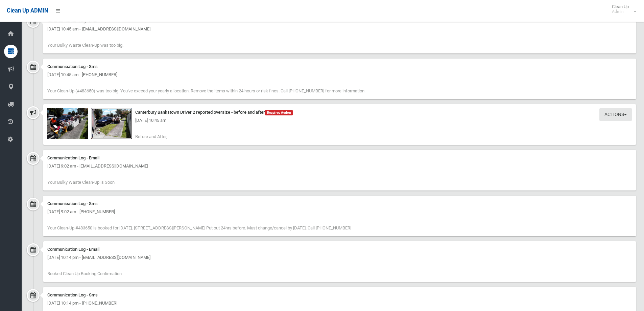 The height and width of the screenshot is (311, 644). Describe the element at coordinates (622, 9) in the screenshot. I see `span: Clean Up` at that location.